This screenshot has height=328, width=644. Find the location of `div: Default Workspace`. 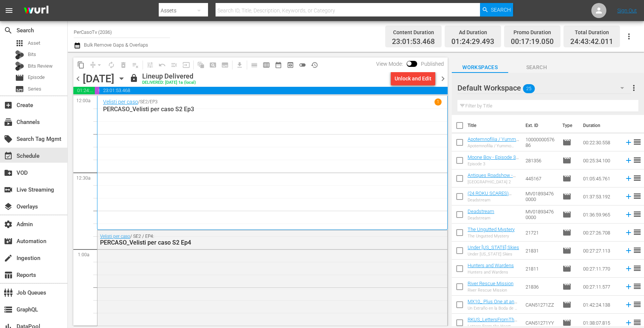

div: Default Workspace is located at coordinates (544, 88).